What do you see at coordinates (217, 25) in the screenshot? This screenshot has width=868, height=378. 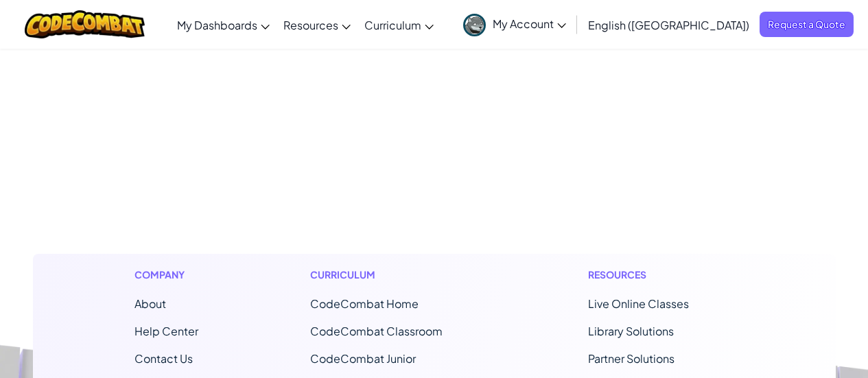 I see `span: My Dashboards` at bounding box center [217, 25].